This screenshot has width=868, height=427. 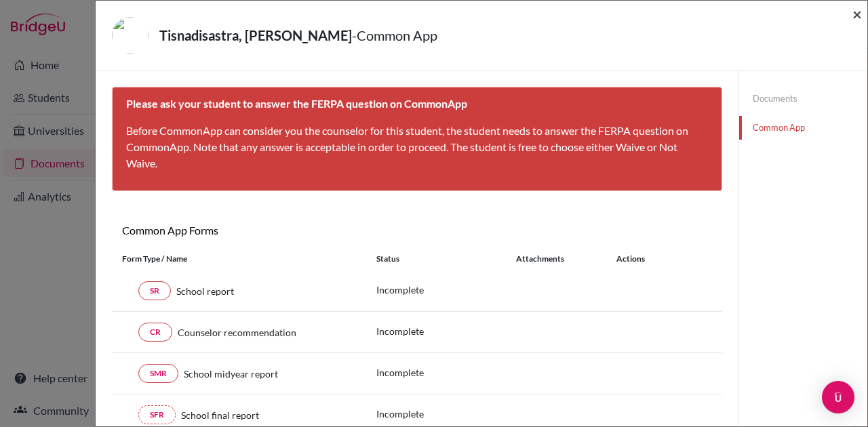 What do you see at coordinates (803, 98) in the screenshot?
I see `a: Documents` at bounding box center [803, 98].